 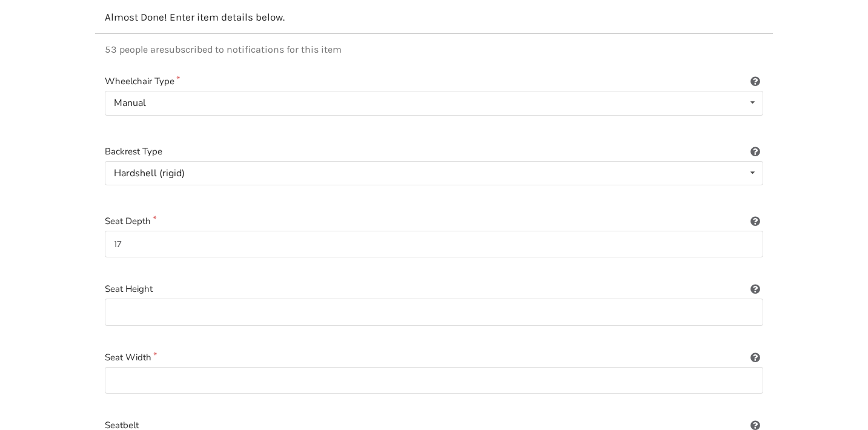 What do you see at coordinates (434, 152) in the screenshot?
I see `label: Backrest Type` at bounding box center [434, 152].